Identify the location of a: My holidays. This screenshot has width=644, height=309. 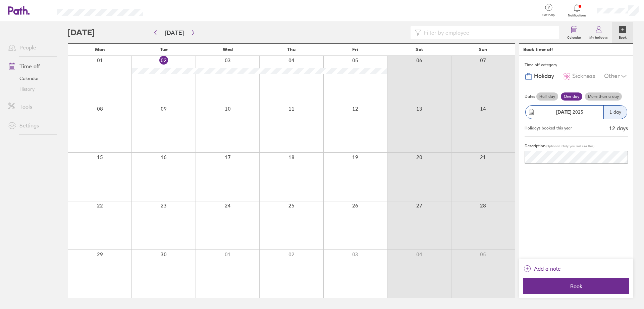
(598, 32).